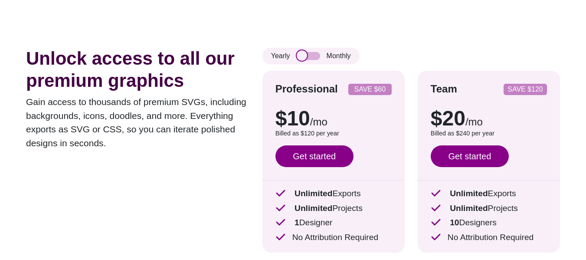  I want to click on div: Yearly Monthly, so click(311, 56).